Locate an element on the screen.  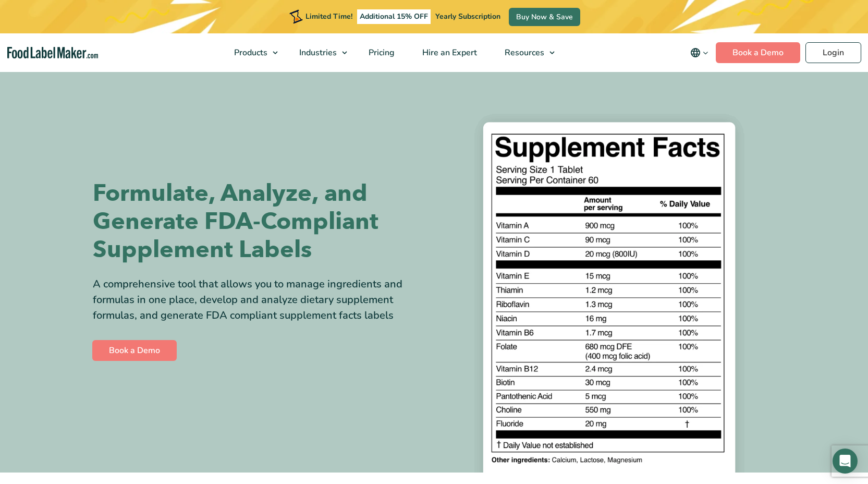
span: Additional 15% OFF is located at coordinates (394, 17).